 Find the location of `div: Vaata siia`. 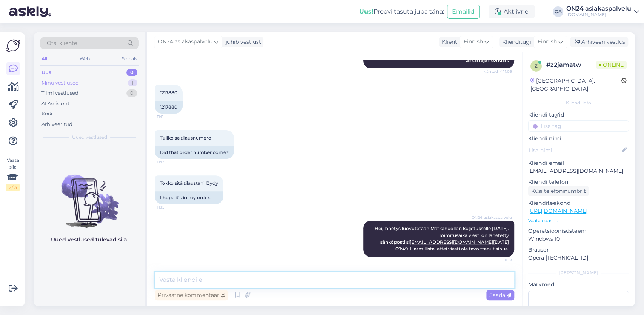

div: Vaata siia is located at coordinates (13, 174).